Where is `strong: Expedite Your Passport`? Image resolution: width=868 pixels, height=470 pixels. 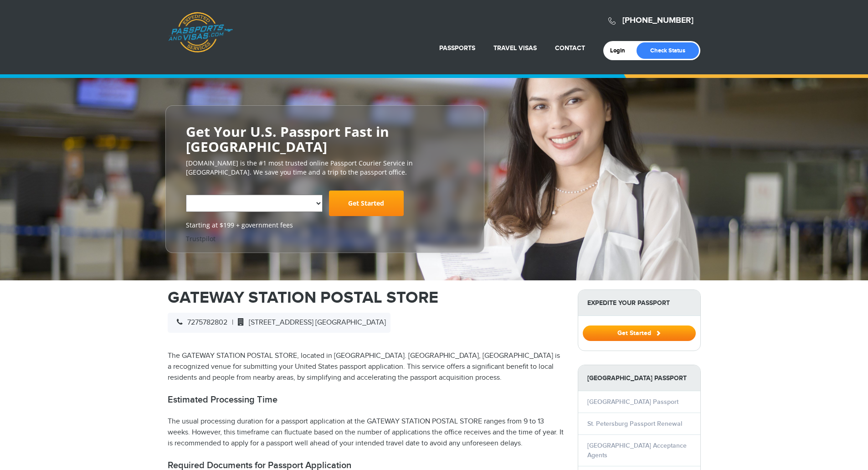
strong: Expedite Your Passport is located at coordinates (639, 303).